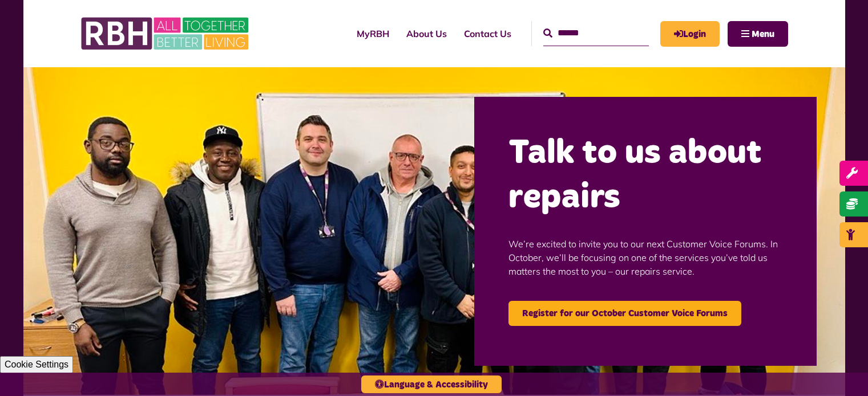 The width and height of the screenshot is (868, 396). Describe the element at coordinates (763, 34) in the screenshot. I see `span: Menu` at that location.